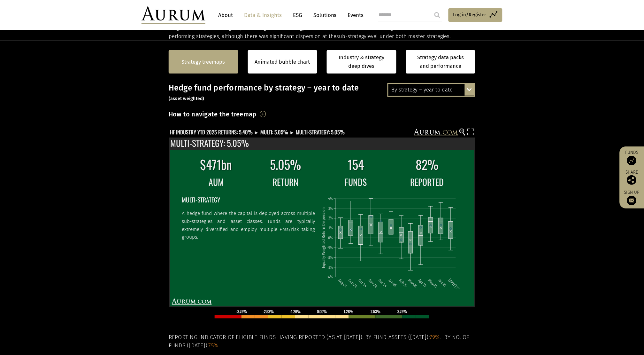  What do you see at coordinates (213, 114) in the screenshot?
I see `h3: How to navigate the treemap` at bounding box center [213, 114].